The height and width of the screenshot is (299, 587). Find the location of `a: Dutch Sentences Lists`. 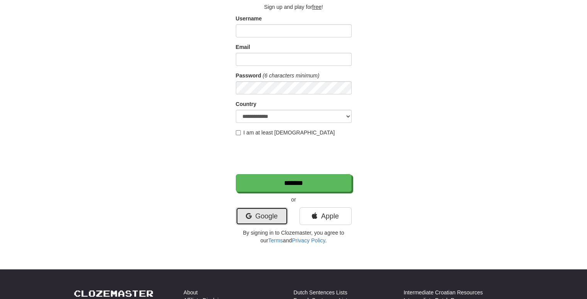

a: Dutch Sentences Lists is located at coordinates (320, 293).